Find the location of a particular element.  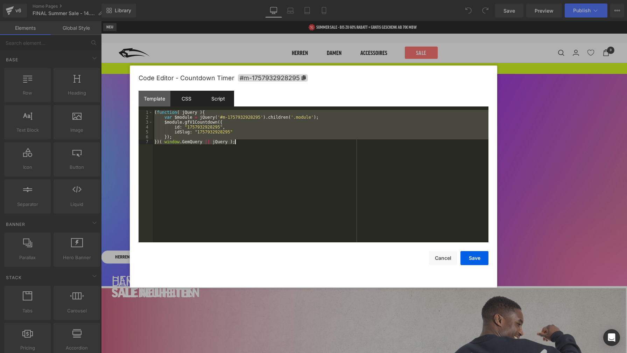

span: DAMEN is located at coordinates (29, 261).